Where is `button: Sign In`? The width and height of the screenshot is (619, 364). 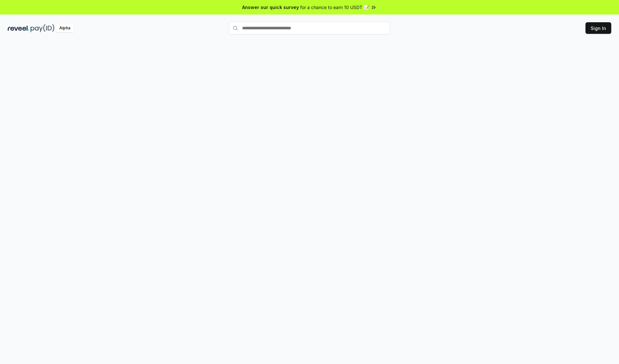
button: Sign In is located at coordinates (598, 28).